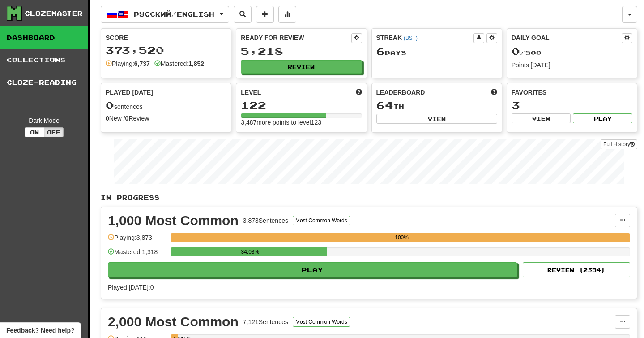 The height and width of the screenshot is (338, 644). I want to click on span: Русский / English, so click(175, 14).